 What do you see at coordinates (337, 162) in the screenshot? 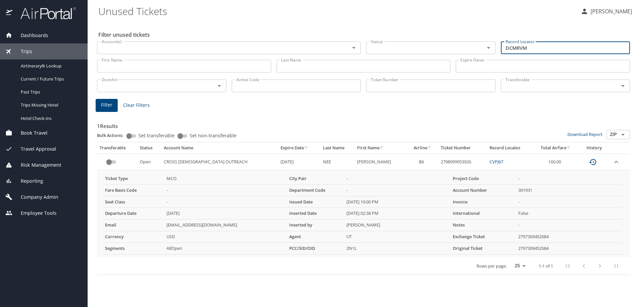
I see `td: NEE` at bounding box center [337, 162].